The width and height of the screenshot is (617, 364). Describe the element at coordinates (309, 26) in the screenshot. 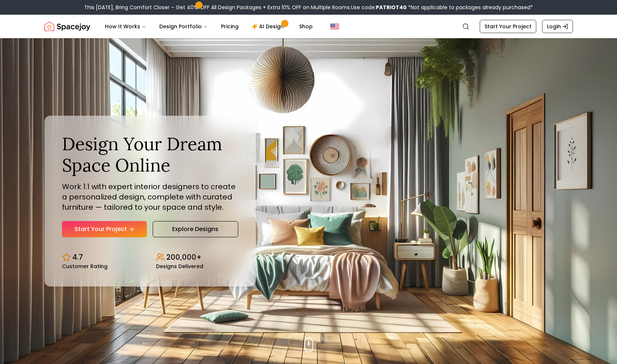

I see `nav: Global` at that location.